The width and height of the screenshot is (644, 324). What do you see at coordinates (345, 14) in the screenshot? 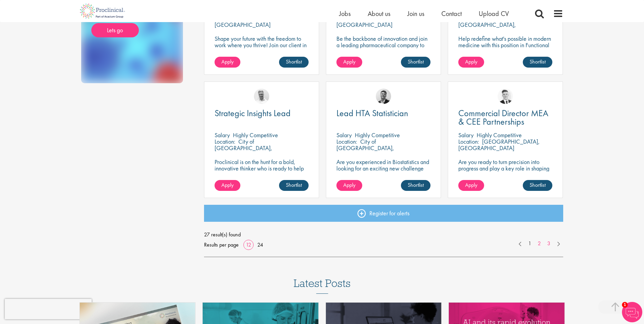
I see `a: Jobs` at bounding box center [345, 14].